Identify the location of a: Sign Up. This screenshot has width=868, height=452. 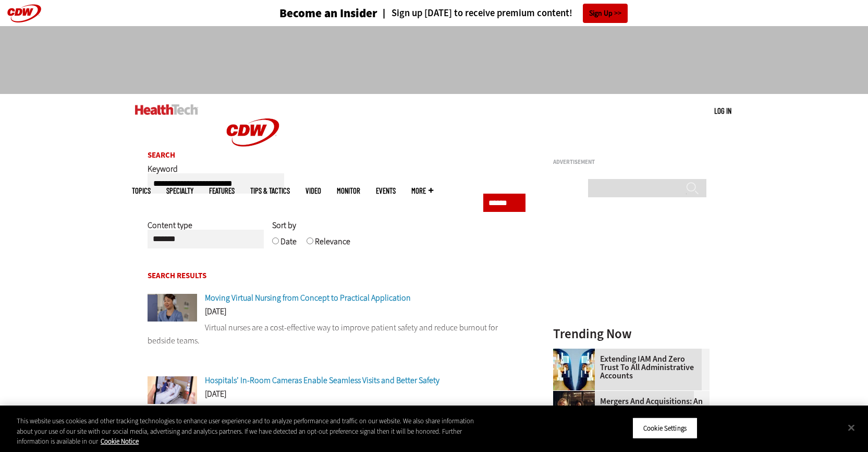
(605, 13).